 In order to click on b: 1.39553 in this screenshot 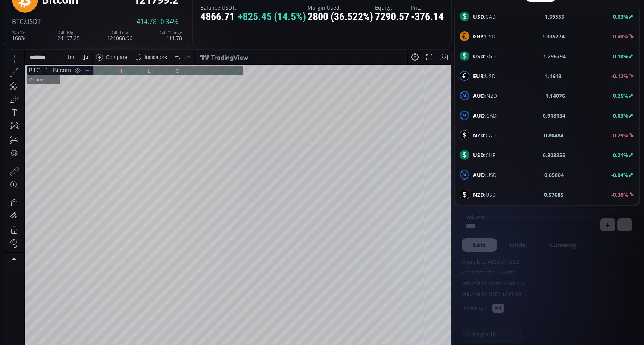, I will do `click(555, 17)`.